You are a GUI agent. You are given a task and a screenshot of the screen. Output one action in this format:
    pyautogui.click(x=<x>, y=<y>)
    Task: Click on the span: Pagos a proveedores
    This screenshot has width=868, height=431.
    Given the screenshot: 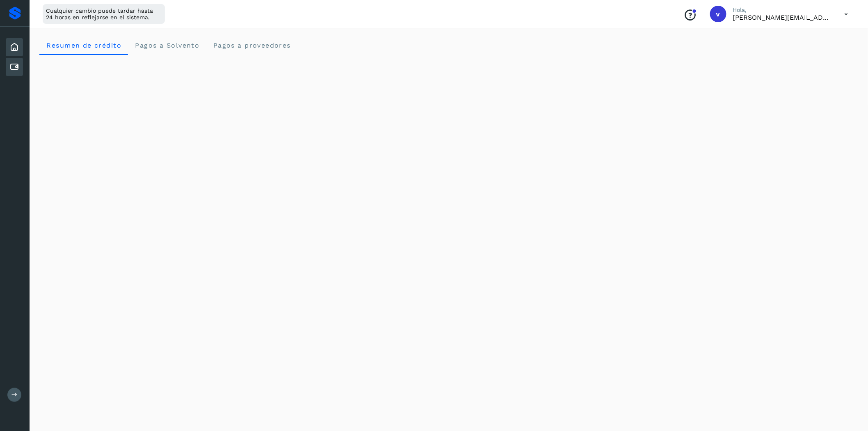 What is the action you would take?
    pyautogui.click(x=251, y=45)
    